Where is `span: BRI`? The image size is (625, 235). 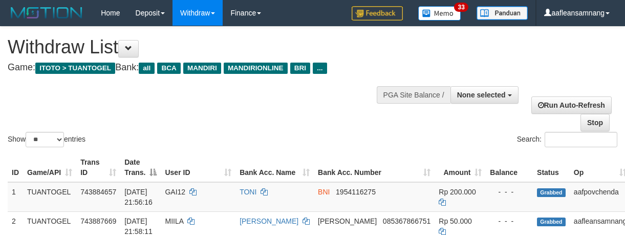
span: BRI is located at coordinates (300, 68).